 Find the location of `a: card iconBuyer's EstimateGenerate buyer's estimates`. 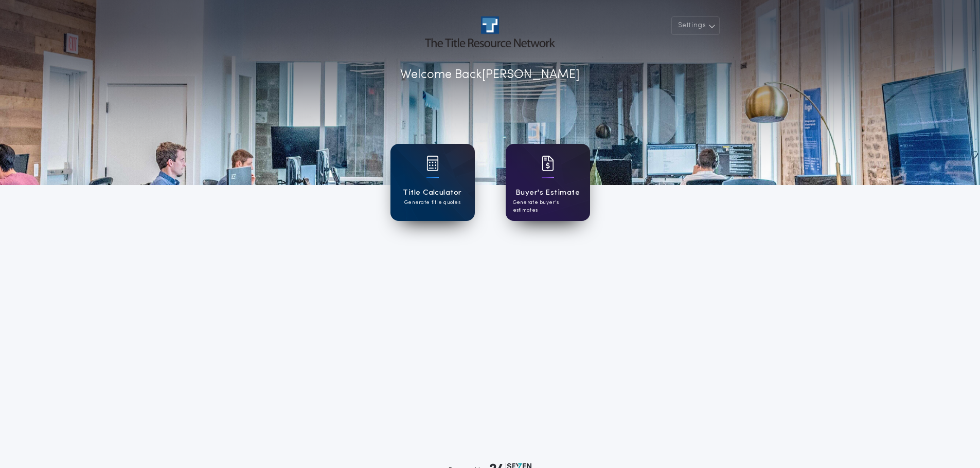

a: card iconBuyer's EstimateGenerate buyer's estimates is located at coordinates (548, 182).